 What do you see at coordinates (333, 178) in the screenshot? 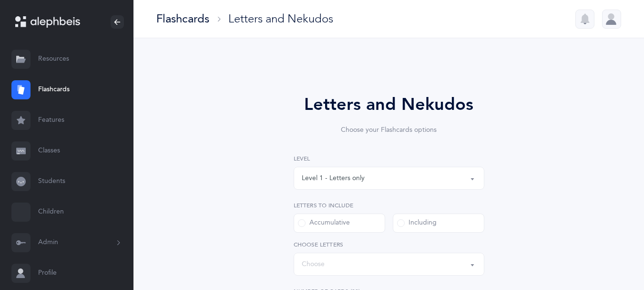
I see `div: Level 1 - Letters only` at bounding box center [333, 178].